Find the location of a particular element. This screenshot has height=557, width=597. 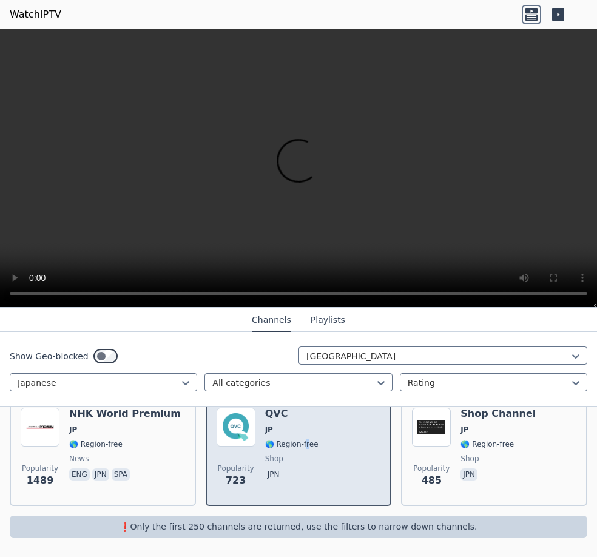

p: ❗️Only the first 250 channels are returned, use the filters to narrow down channels. is located at coordinates (298, 526).